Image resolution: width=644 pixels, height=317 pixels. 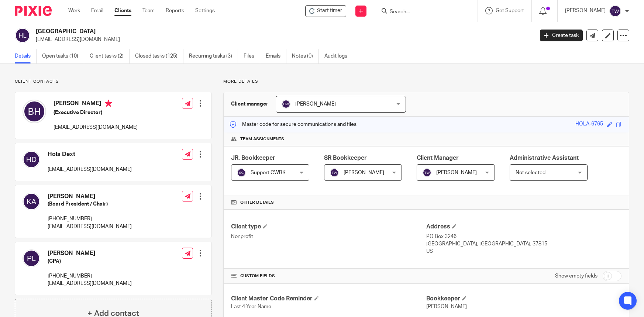 I want to click on a: Recurring tasks (3), so click(x=214, y=56).